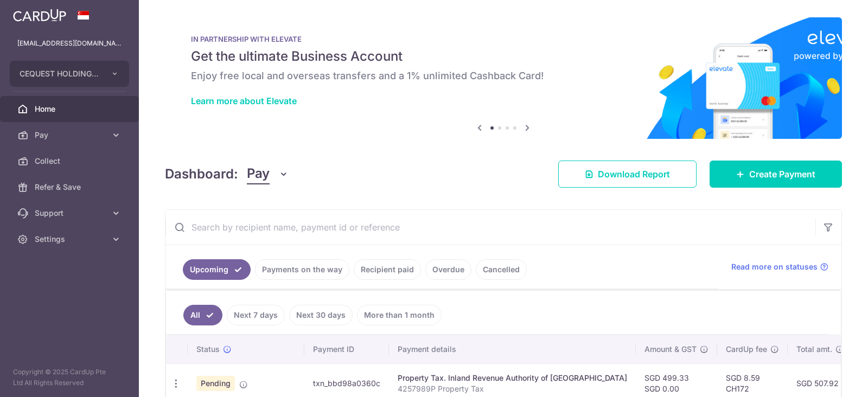 Image resolution: width=868 pixels, height=397 pixels. Describe the element at coordinates (208, 349) in the screenshot. I see `span: Status` at that location.